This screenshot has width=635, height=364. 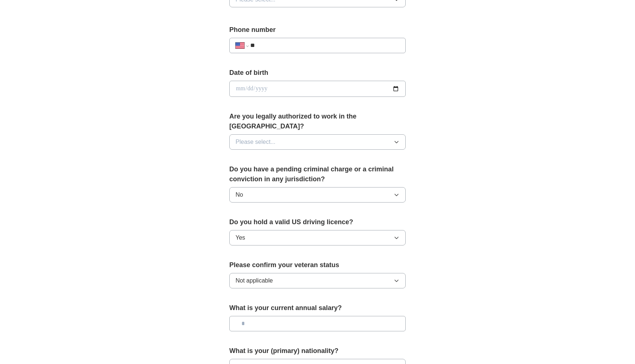 What do you see at coordinates (318, 281) in the screenshot?
I see `button: Not applicable` at bounding box center [318, 281].